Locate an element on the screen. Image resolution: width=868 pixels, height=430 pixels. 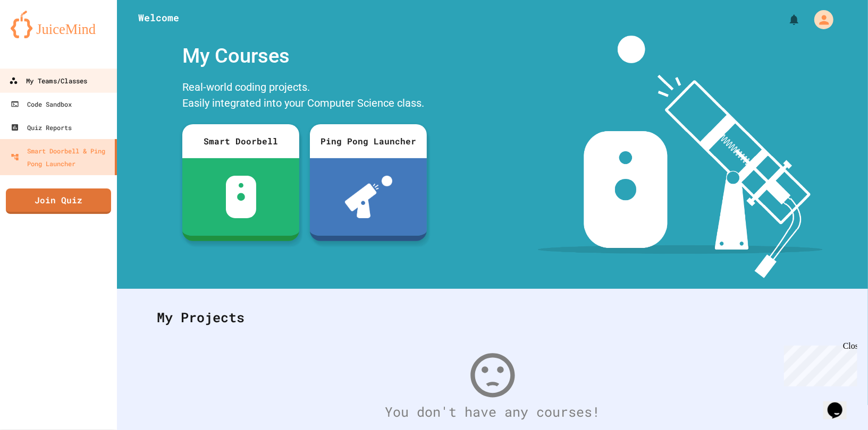
div: My Account is located at coordinates (819, 20).